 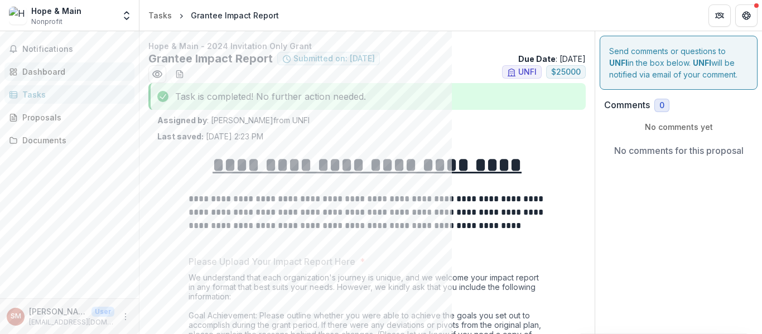 I want to click on span: UNFI, so click(x=527, y=72).